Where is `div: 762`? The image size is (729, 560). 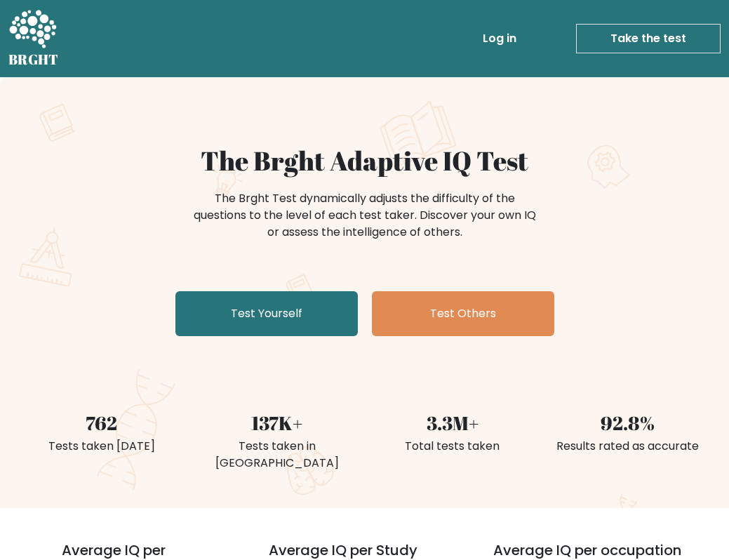 div: 762 is located at coordinates (102, 423).